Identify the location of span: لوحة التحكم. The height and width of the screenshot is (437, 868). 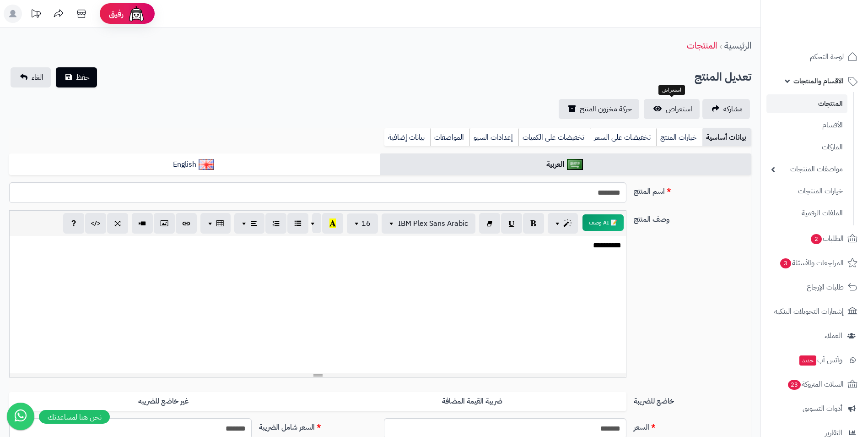
(827, 57).